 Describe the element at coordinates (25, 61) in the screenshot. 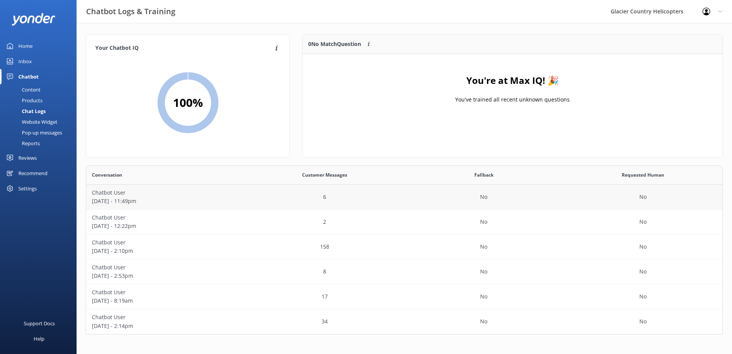

I see `div: Inbox` at that location.